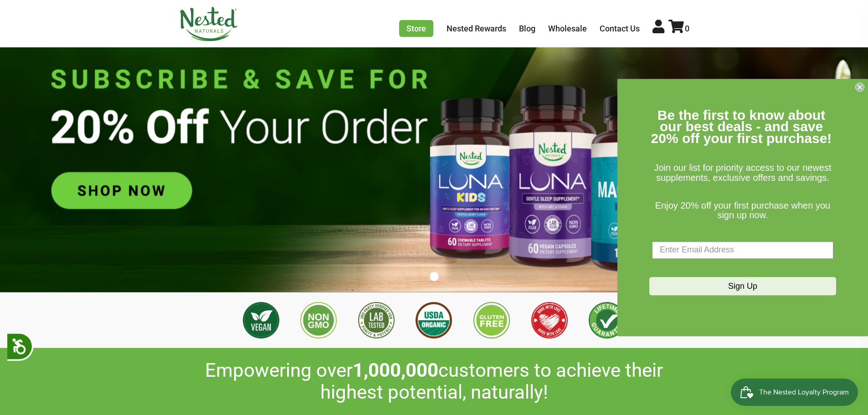  What do you see at coordinates (619, 28) in the screenshot?
I see `a: Contact Us` at bounding box center [619, 28].